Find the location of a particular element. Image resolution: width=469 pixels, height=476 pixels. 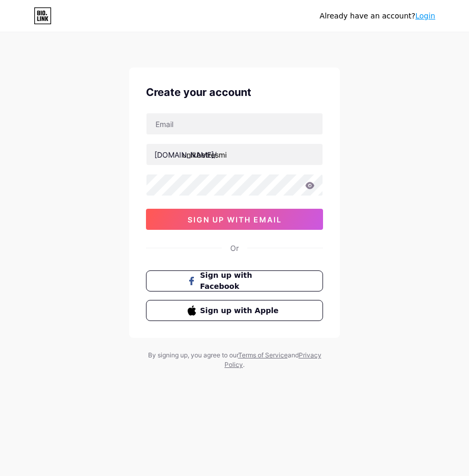

span: sign up with email is located at coordinates (235, 219).